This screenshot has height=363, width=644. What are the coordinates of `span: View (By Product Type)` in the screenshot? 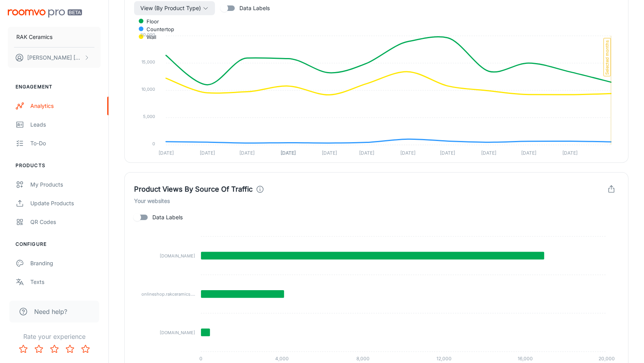 It's located at (171, 8).